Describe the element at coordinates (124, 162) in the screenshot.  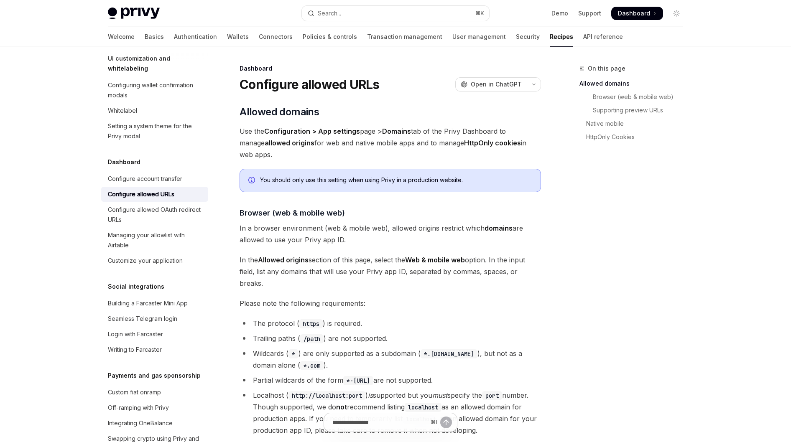
I see `h5: Dashboard` at that location.